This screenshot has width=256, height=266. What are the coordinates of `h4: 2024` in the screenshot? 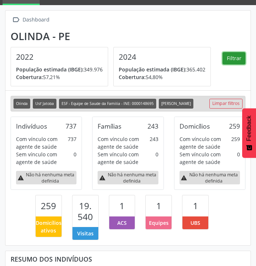 It's located at (162, 57).